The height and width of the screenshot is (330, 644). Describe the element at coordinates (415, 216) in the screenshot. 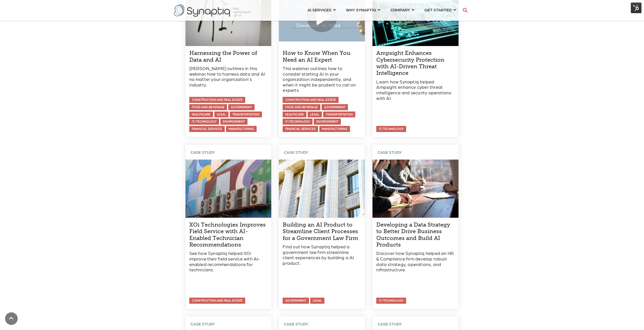

I see `a: Case study Developing a Data Strategy to Better Drive Business Outcomes and Build AI Products Dis...` at that location.